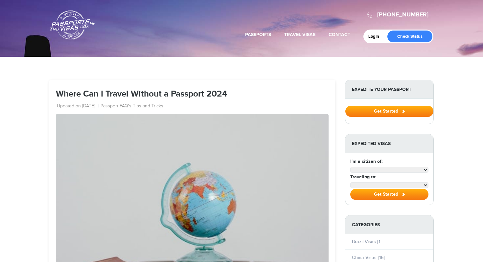 The width and height of the screenshot is (483, 262). I want to click on a: Contact, so click(339, 35).